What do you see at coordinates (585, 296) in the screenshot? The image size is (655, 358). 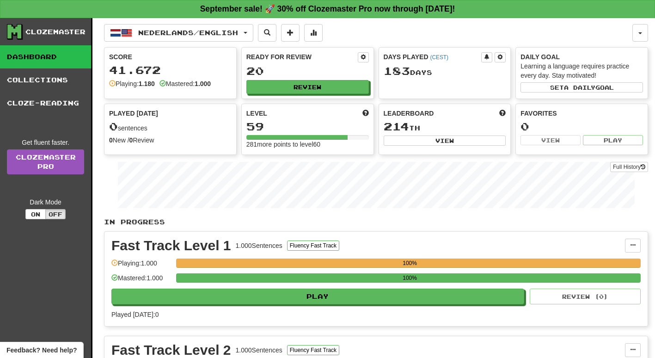 I see `button: Review (0)` at bounding box center [585, 296].